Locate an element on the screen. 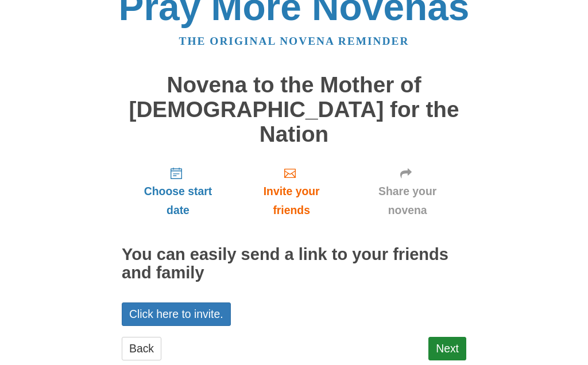  span: Choose start date is located at coordinates (178, 201).